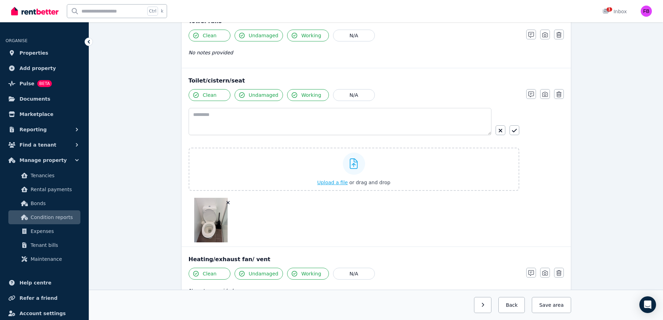  What do you see at coordinates (43, 160) in the screenshot?
I see `span: Manage property` at bounding box center [43, 160].